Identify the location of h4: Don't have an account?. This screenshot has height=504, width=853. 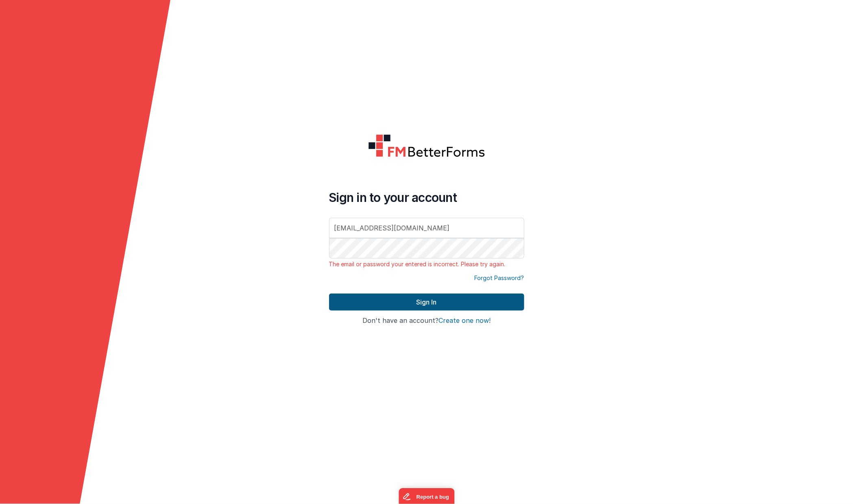
(426, 320).